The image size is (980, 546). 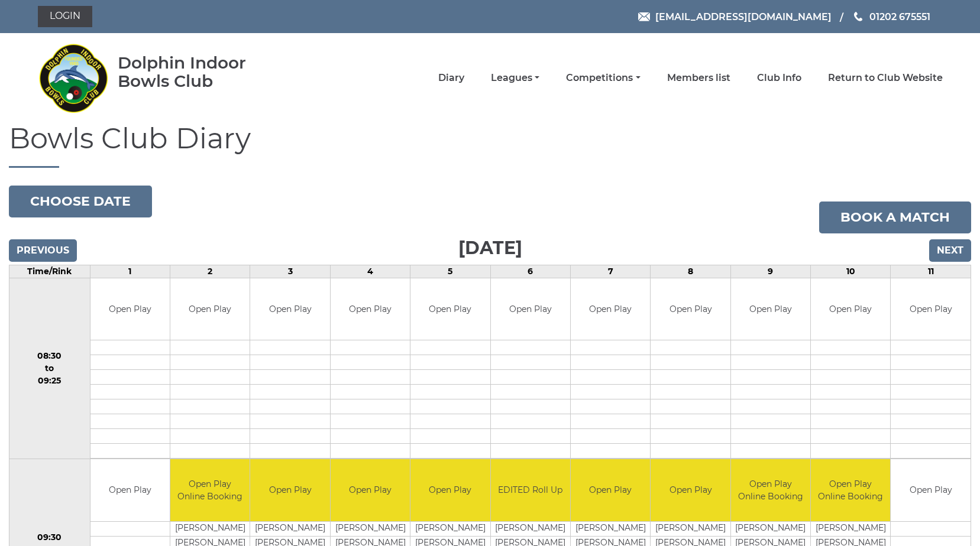 I want to click on a: Phone us 01202 675551, so click(x=892, y=16).